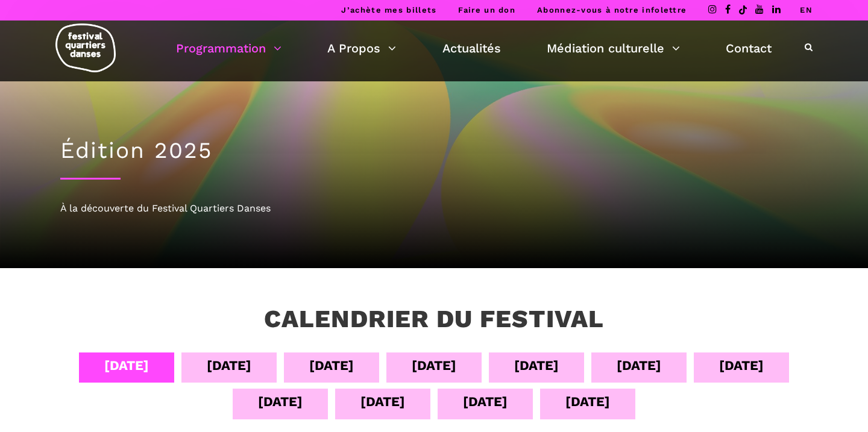  What do you see at coordinates (434, 151) in the screenshot?
I see `h1: Édition 2025` at bounding box center [434, 151].